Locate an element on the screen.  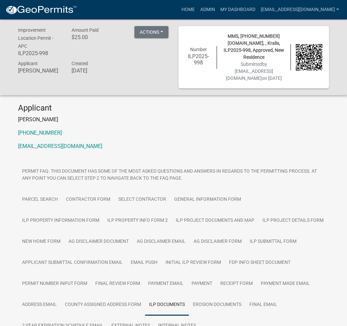
button: Actions is located at coordinates (152, 32).